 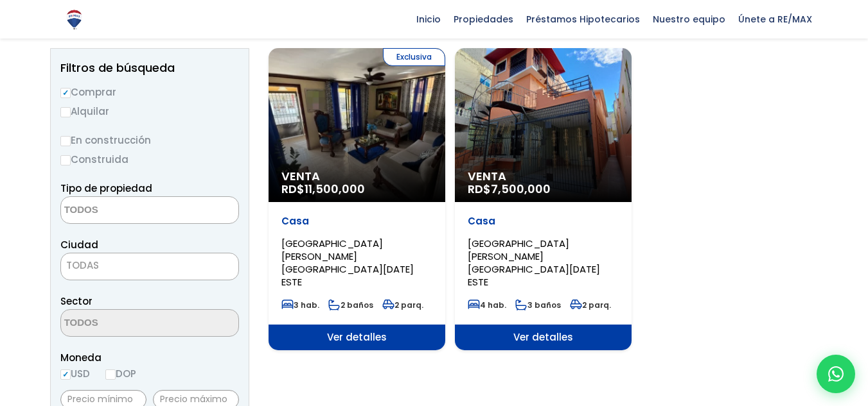 What do you see at coordinates (521, 189) in the screenshot?
I see `span: 7,500,000` at bounding box center [521, 189].